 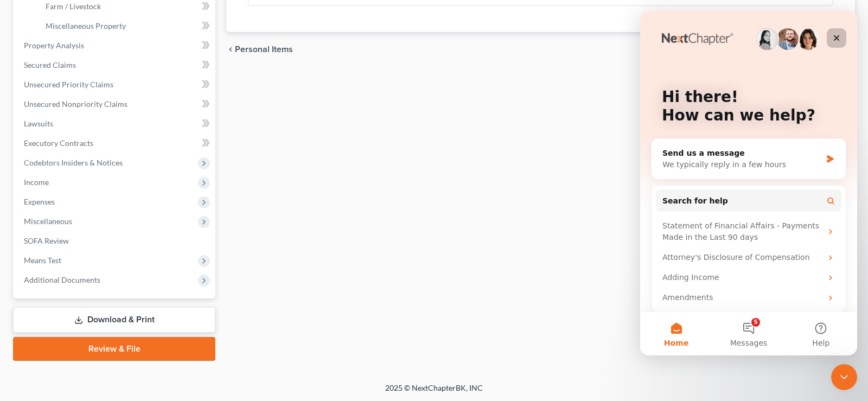 I want to click on span: Codebtors Insiders & Notices, so click(x=73, y=162).